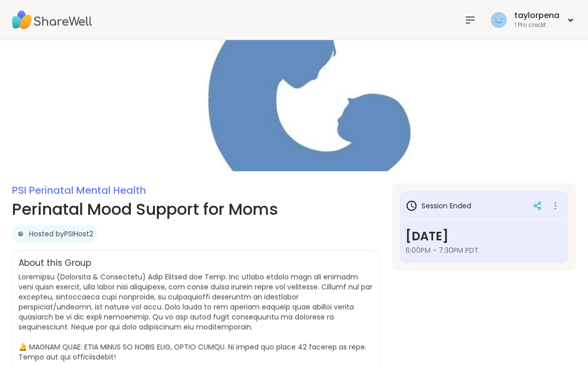 This screenshot has height=365, width=588. I want to click on div: 1 Pro credit, so click(537, 25).